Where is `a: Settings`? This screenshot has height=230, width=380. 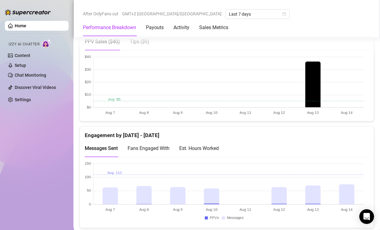
a: Settings is located at coordinates (23, 100).